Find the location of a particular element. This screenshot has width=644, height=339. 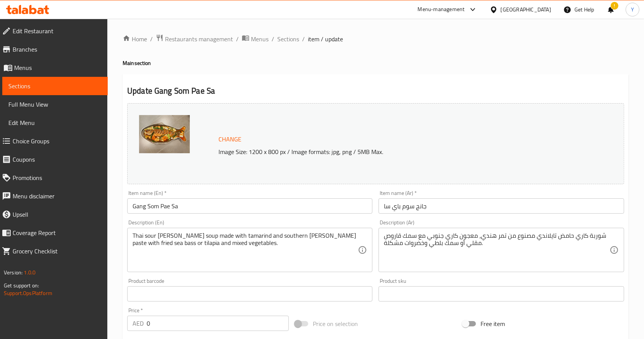

input: Please enter product barcode is located at coordinates (250, 293).